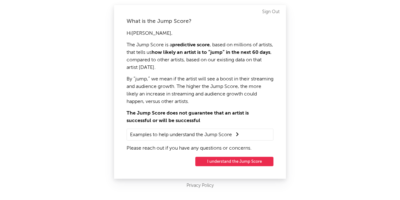  What do you see at coordinates (200, 134) in the screenshot?
I see `summary: Examples to help understand the Jump Score` at bounding box center [200, 134].